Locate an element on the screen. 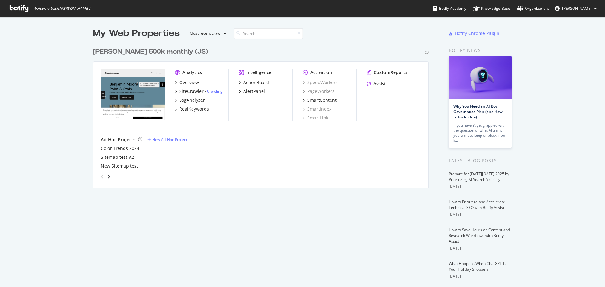 Image resolution: width=605 pixels, height=287 pixels. a: SpeedWorkers is located at coordinates (320, 83).